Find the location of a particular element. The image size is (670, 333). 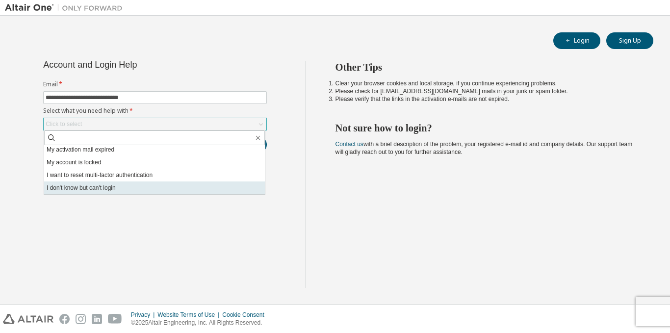

img: altair_logo.svg is located at coordinates (28, 319).